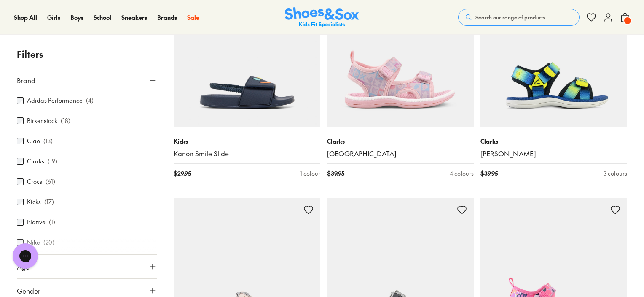 The image size is (644, 297). Describe the element at coordinates (77, 17) in the screenshot. I see `a: Boys` at that location.